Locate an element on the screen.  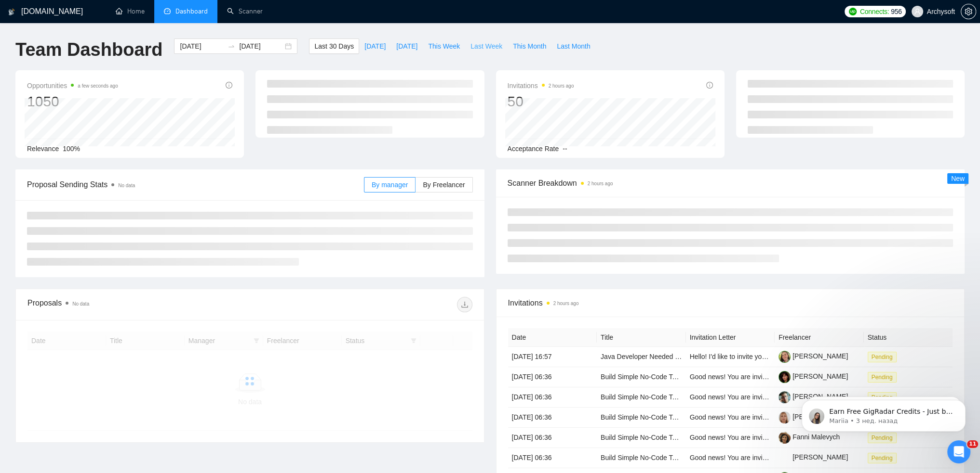
h1: Team Dashboard is located at coordinates (89, 50).